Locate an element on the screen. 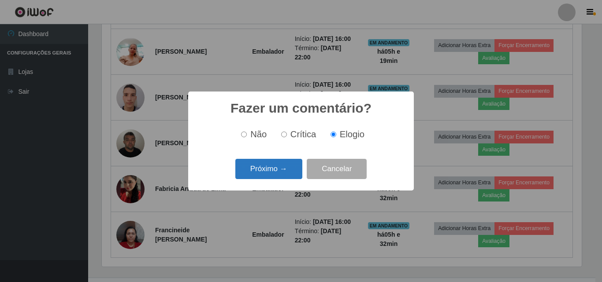  span: Não is located at coordinates (258, 134).